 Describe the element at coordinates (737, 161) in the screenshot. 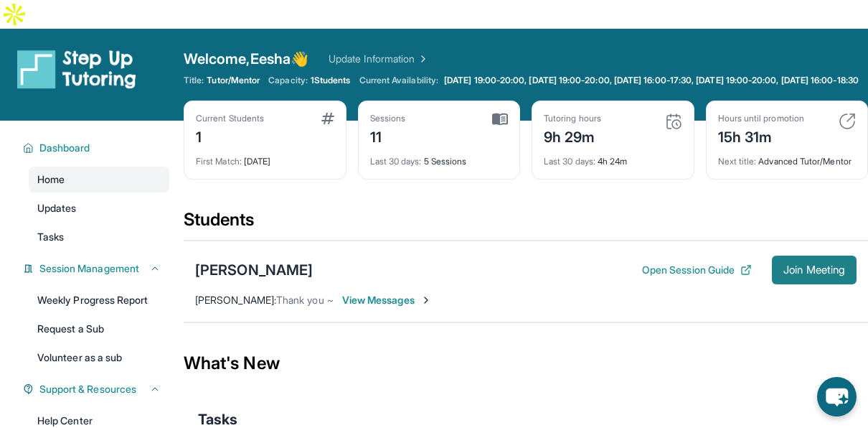

I see `span: Next title :` at that location.